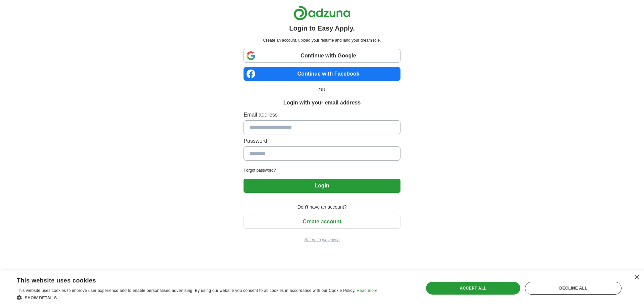 Image resolution: width=644 pixels, height=306 pixels. Describe the element at coordinates (322, 40) in the screenshot. I see `p: Create an account, upload your resume and land your dream role.` at that location.